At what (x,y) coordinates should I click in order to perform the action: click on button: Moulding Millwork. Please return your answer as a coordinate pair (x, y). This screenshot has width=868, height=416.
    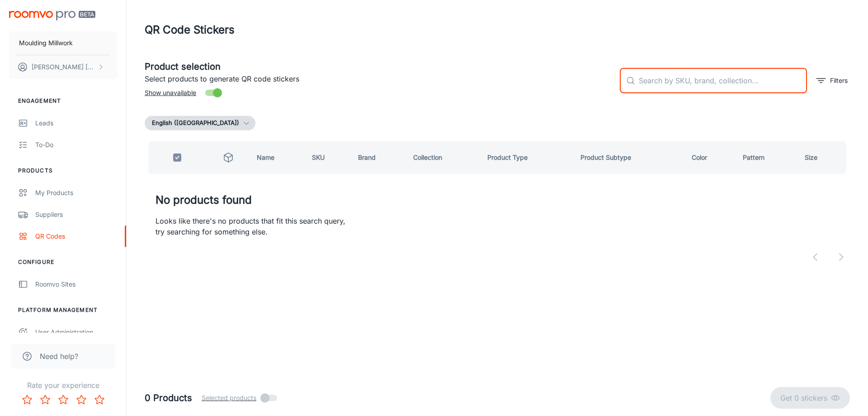
    Looking at the image, I should click on (63, 43).